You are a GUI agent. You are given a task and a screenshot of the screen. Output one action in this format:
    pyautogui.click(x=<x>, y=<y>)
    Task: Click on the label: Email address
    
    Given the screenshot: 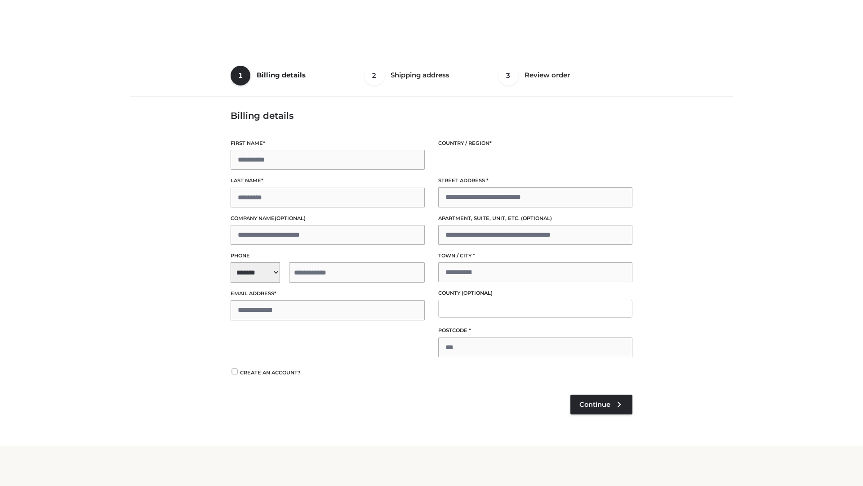 What is the action you would take?
    pyautogui.click(x=328, y=293)
    